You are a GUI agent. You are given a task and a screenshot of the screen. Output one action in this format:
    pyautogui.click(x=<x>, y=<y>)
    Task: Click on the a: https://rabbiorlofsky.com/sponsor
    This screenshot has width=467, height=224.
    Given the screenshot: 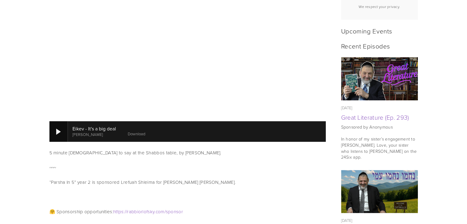 What is the action you would take?
    pyautogui.click(x=148, y=212)
    